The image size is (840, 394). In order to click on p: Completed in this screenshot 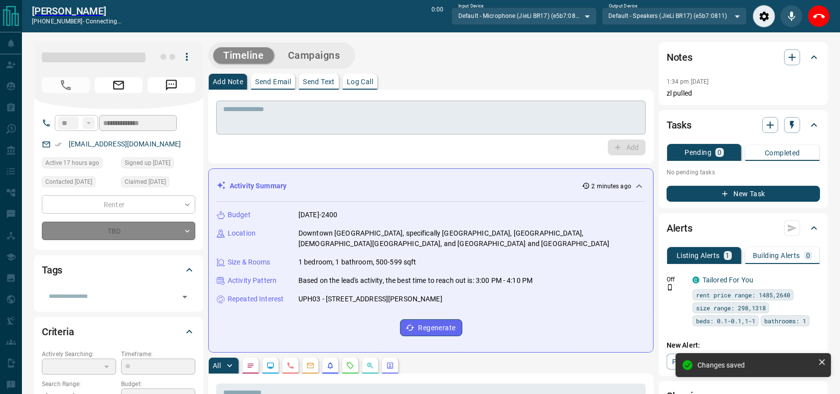, I will do `click(782, 153)`.